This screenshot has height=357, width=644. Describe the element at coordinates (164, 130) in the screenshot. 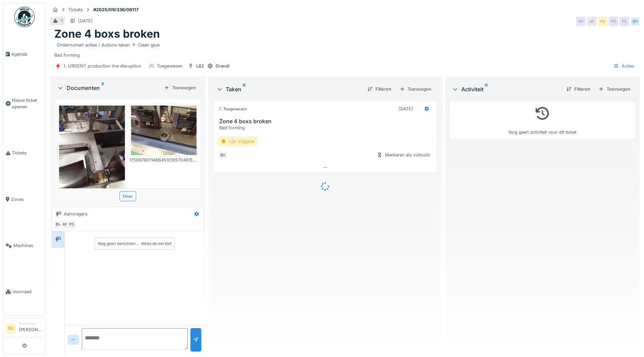

I see `img: yridn2v3grjjqj7264fa1y9r4xzb` at that location.